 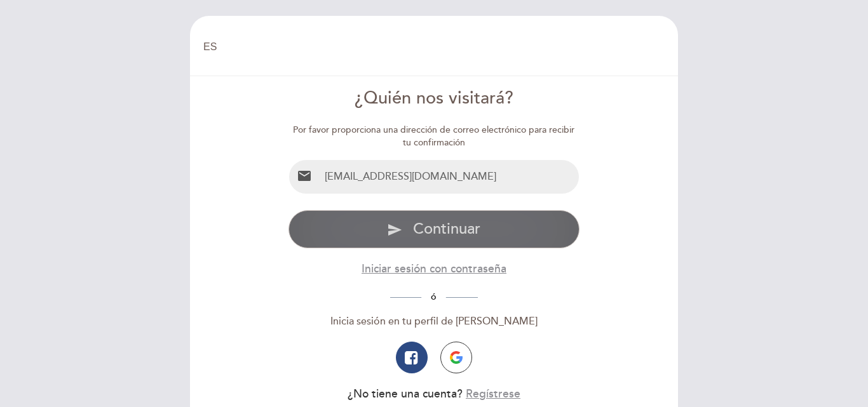 I want to click on i: send, so click(x=395, y=230).